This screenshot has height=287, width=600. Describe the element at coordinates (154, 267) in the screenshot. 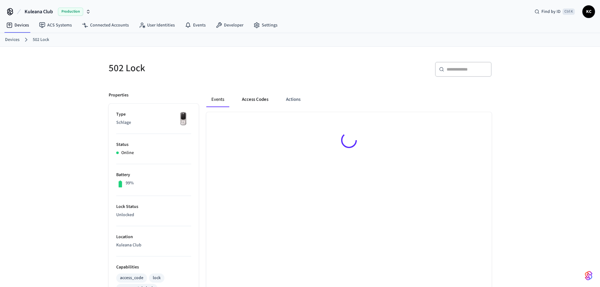

I see `p: Capabilities` at that location.